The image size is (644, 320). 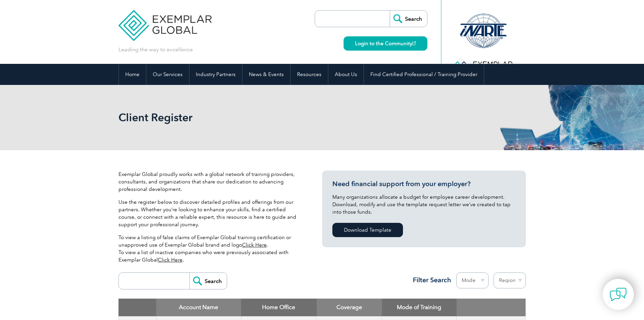 I want to click on th: : activate to sort column ascending, so click(x=491, y=307).